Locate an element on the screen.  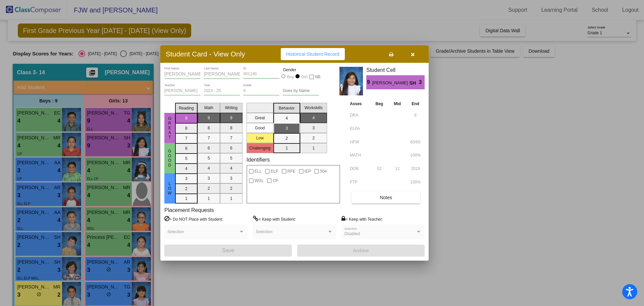
span: 504 is located at coordinates (323, 171).